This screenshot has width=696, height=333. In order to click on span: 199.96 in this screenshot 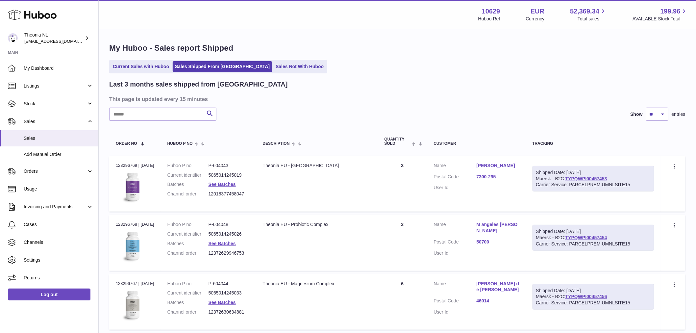, I will do `click(671, 11)`.